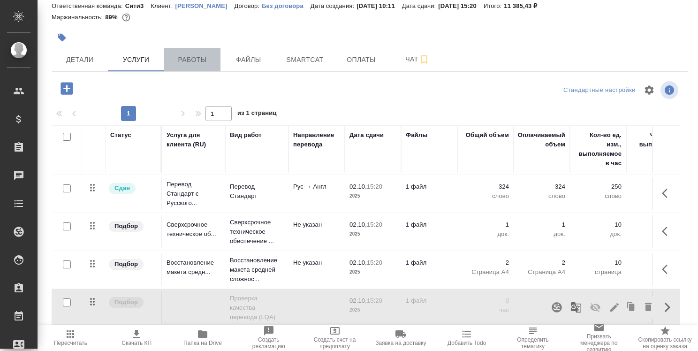  Describe the element at coordinates (136, 60) in the screenshot. I see `span: Услуги` at that location.